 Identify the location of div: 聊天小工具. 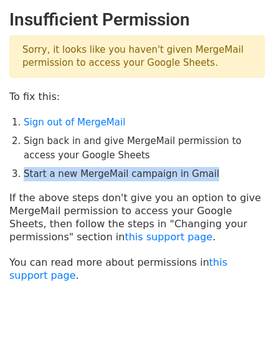
(242, 310).